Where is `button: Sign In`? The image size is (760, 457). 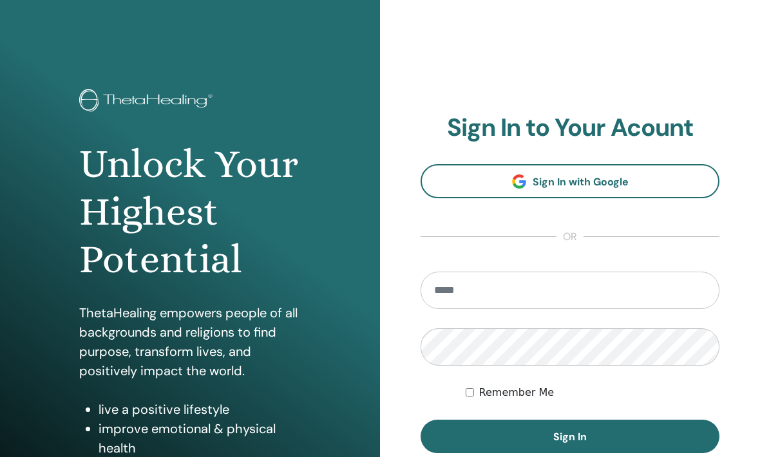 button: Sign In is located at coordinates (570, 437).